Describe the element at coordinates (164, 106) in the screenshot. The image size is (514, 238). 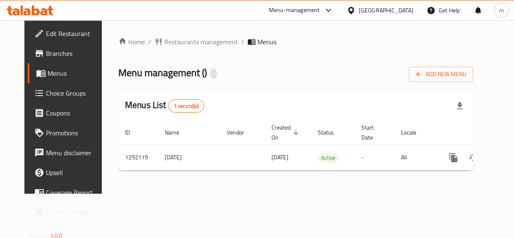
I see `h2: Menus List` at that location.